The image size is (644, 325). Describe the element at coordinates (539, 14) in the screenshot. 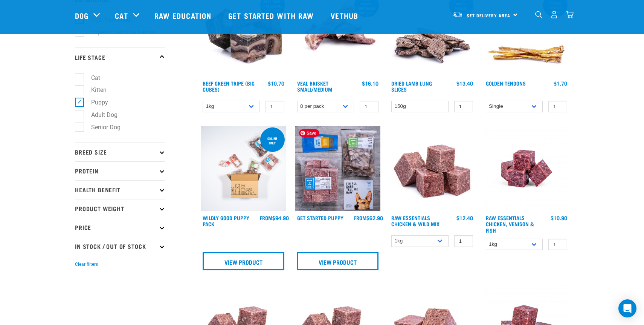

I see `img: home-icon-1@2x.png` at that location.